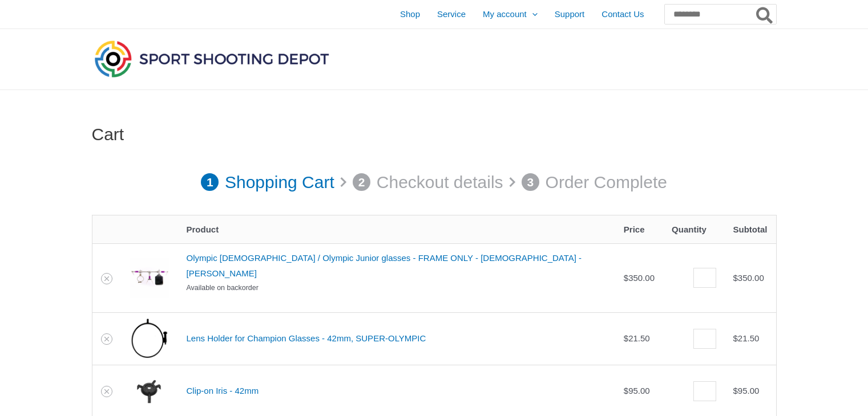 This screenshot has height=416, width=868. I want to click on img: Olympic Lady / Olympic Junior glasses, so click(150, 278).